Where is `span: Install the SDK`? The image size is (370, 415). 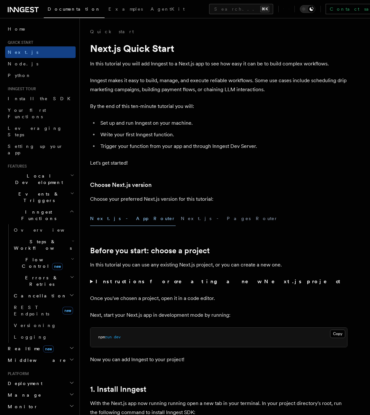 span: Install the SDK is located at coordinates (41, 98).